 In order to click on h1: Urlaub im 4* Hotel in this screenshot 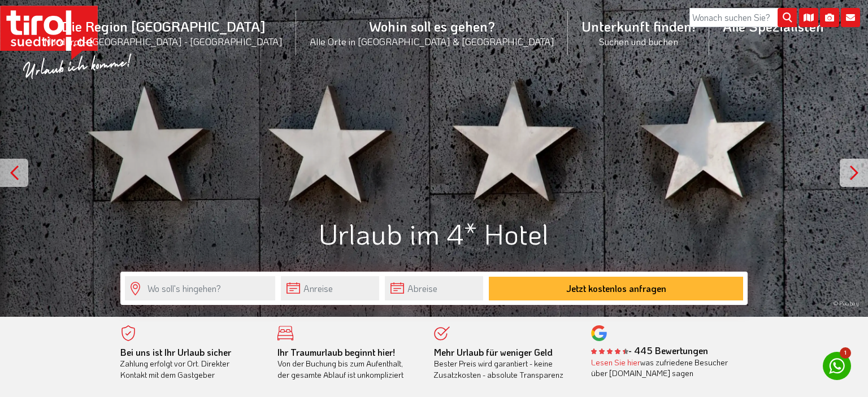, I will do `click(434, 233)`.